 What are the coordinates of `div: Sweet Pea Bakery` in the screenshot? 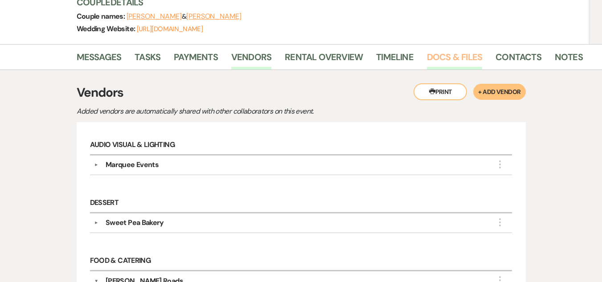 It's located at (135, 223).